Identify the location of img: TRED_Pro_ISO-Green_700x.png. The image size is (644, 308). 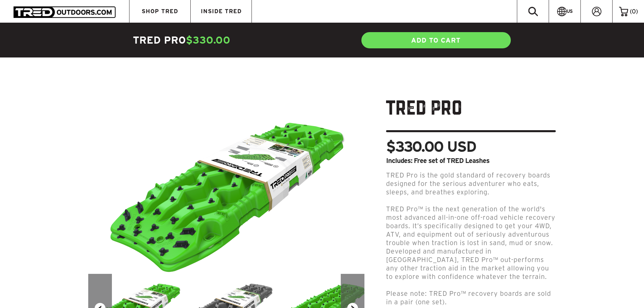
(227, 185).